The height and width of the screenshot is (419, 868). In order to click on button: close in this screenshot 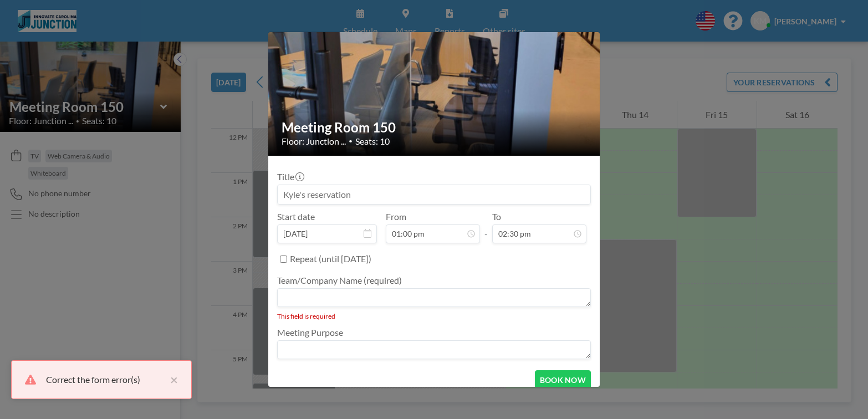, I will do `click(171, 379)`.